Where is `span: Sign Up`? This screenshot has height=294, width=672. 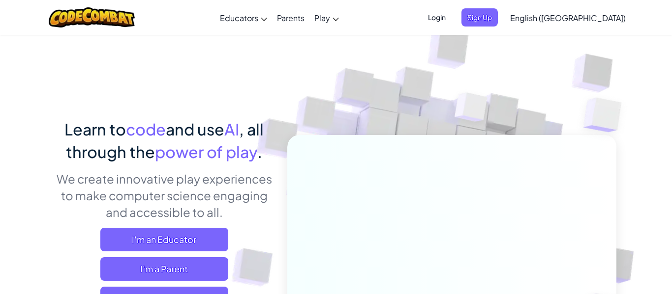
span: Sign Up is located at coordinates (479, 17).